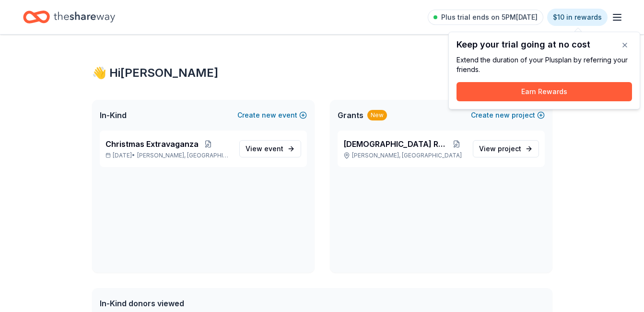 The height and width of the screenshot is (312, 644). What do you see at coordinates (272, 115) in the screenshot?
I see `button: Createnewevent` at bounding box center [272, 115].